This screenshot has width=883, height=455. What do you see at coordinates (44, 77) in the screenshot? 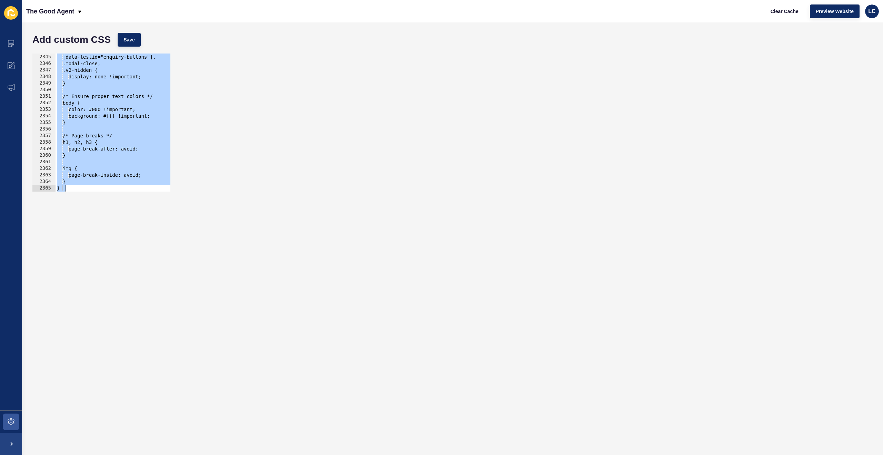
I see `div: 2348` at bounding box center [44, 77].